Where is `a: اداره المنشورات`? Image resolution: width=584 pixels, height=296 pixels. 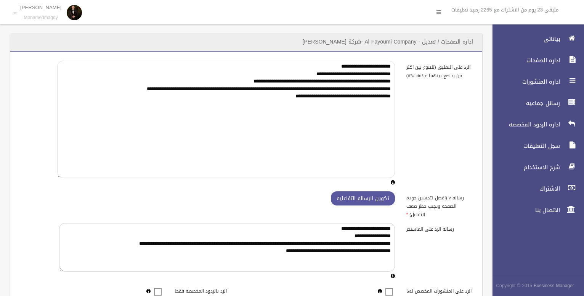
a: اداره المنشورات is located at coordinates (535, 82).